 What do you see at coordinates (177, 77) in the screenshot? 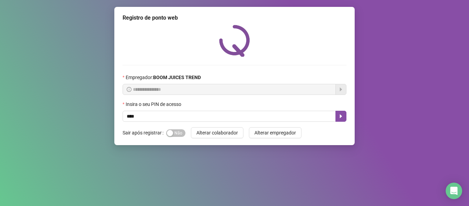
I see `strong: BOOM JUICES TREND` at bounding box center [177, 77].